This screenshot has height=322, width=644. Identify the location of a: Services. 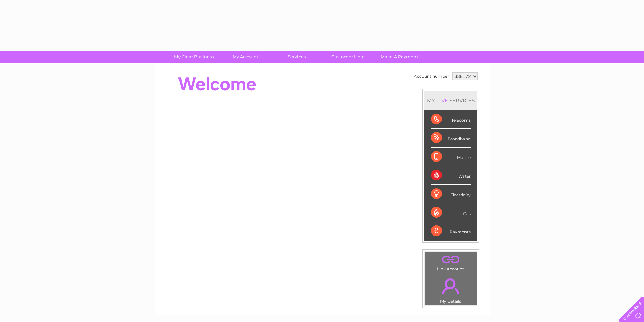
(296, 57).